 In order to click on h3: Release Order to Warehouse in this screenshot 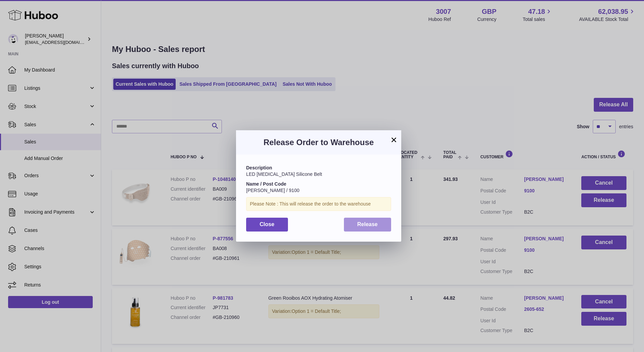, I will do `click(319, 142)`.